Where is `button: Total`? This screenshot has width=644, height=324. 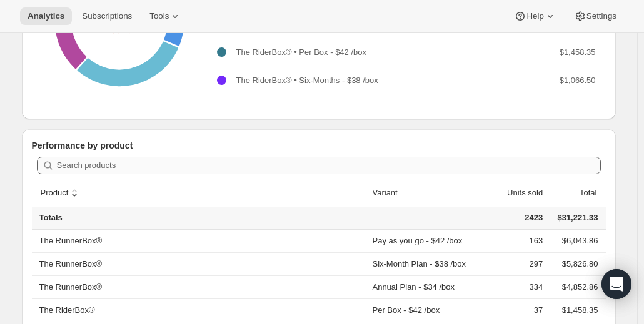
button: Total is located at coordinates (581, 193).